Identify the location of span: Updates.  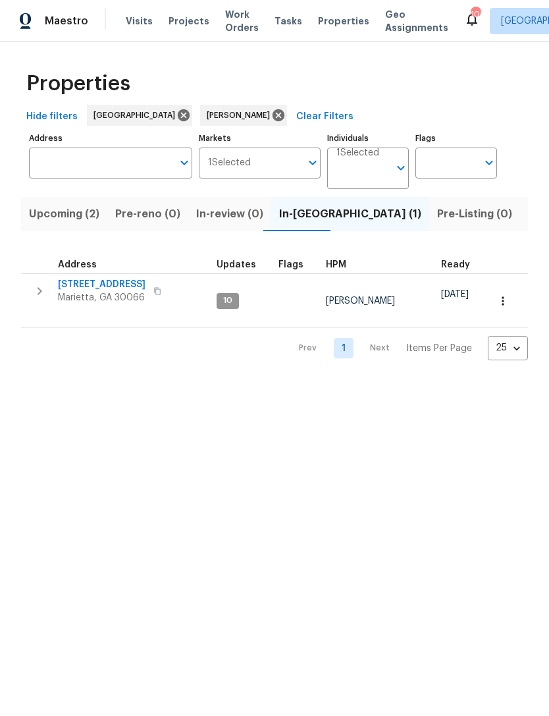
(236, 265).